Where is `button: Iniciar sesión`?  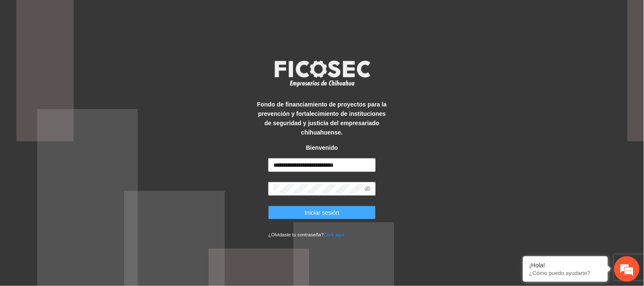 button: Iniciar sesión is located at coordinates (322, 213).